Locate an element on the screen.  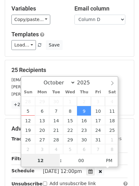
input: Hour is located at coordinates (41, 161).